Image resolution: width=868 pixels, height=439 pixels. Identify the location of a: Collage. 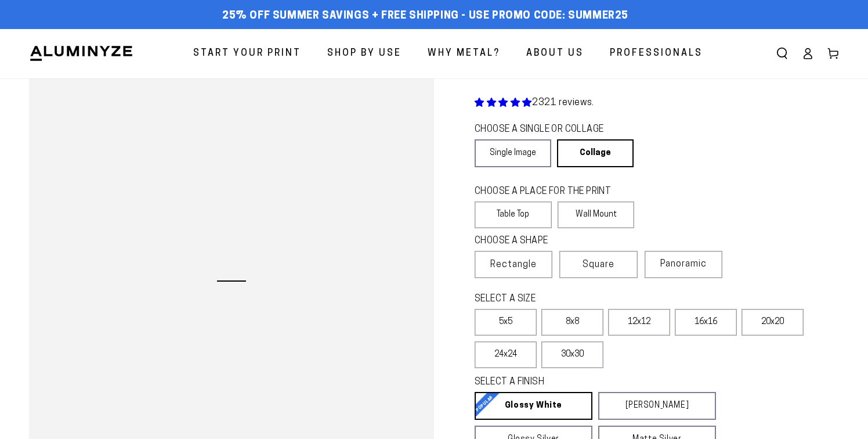
(596, 153).